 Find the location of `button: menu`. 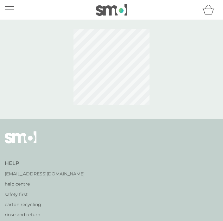

button: menu is located at coordinates (10, 10).